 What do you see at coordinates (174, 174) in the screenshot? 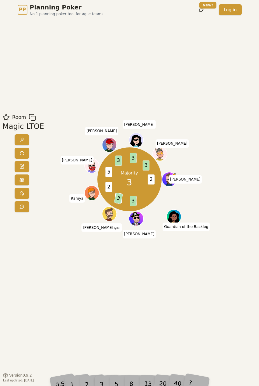
I see `span: Blake is the host` at bounding box center [174, 174].